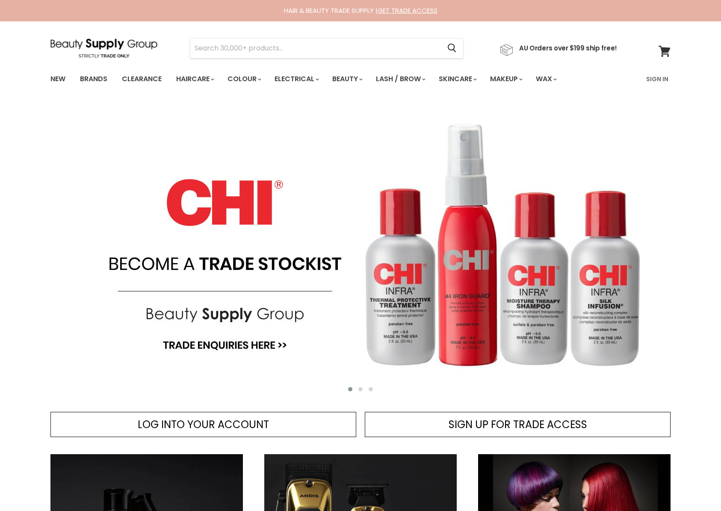  Describe the element at coordinates (517, 425) in the screenshot. I see `a: SIGN UP FOR TRADE ACCESS` at that location.